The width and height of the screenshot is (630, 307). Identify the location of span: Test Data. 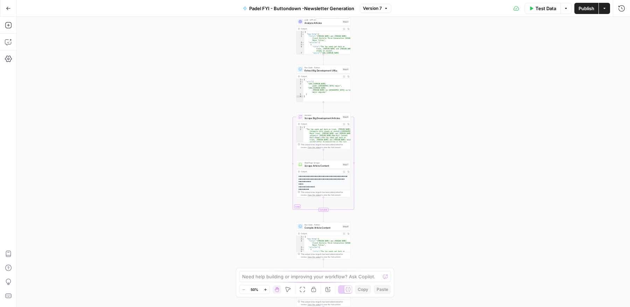
(546, 8).